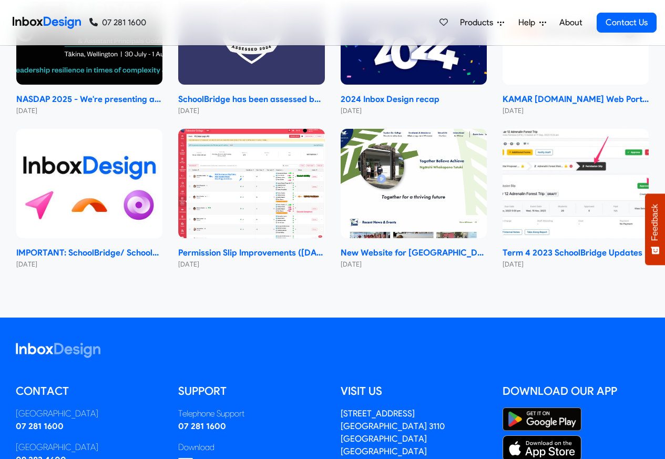  I want to click on strong: Term 4 2023 SchoolBridge Updates, so click(576, 253).